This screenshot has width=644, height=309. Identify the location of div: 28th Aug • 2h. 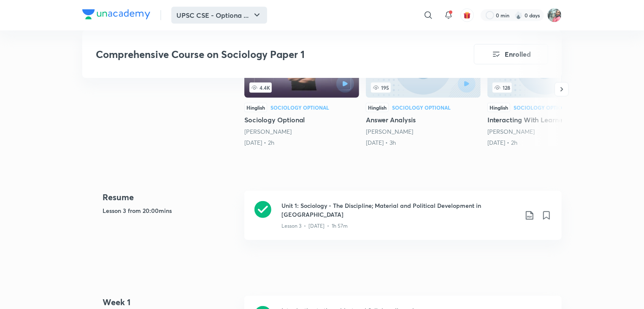
(545, 143).